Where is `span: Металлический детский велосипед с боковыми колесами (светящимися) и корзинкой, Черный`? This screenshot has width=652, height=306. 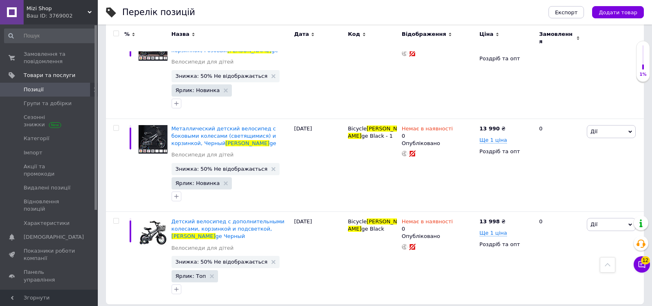 span: Металлический детский велосипед с боковыми колесами (светящимися) и корзинкой, Черный is located at coordinates (224, 136).